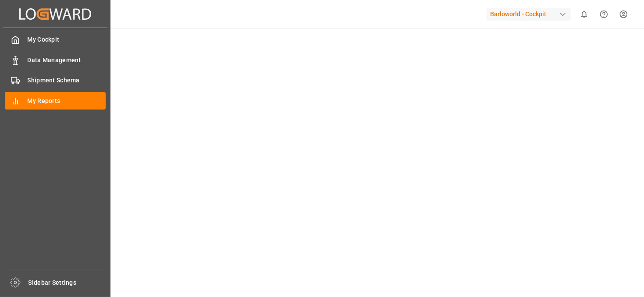 This screenshot has width=644, height=297. Describe the element at coordinates (68, 283) in the screenshot. I see `span: Sidebar Settings` at that location.